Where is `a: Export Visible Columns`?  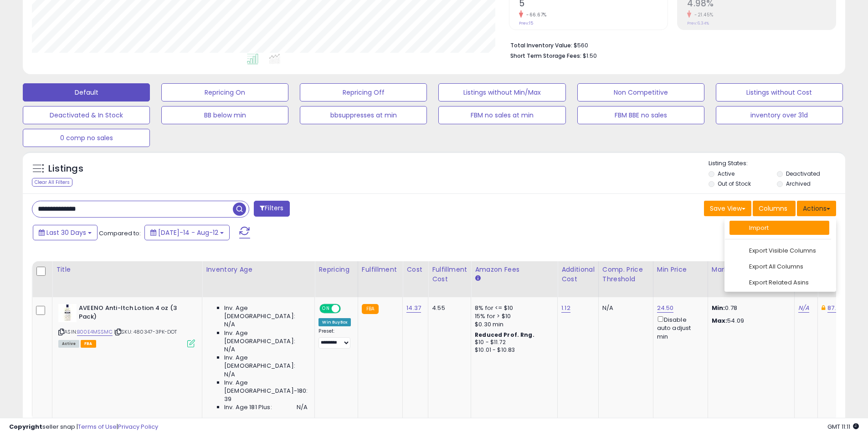 a: Export Visible Columns is located at coordinates (779, 250).